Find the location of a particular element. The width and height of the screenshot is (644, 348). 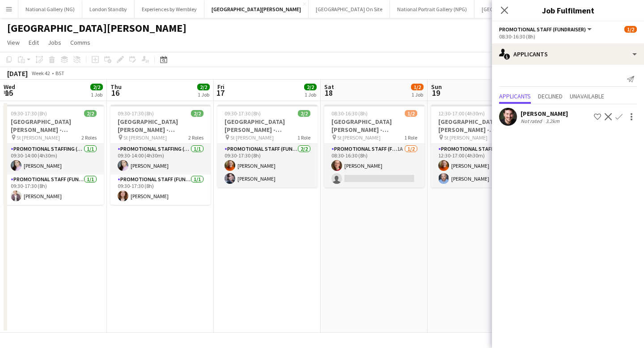

span: 12:30-17:00 (4h30m) is located at coordinates (462, 113).